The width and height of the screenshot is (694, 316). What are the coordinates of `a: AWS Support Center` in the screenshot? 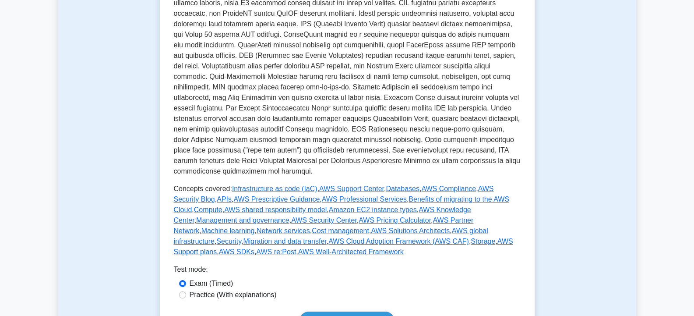 It's located at (352, 188).